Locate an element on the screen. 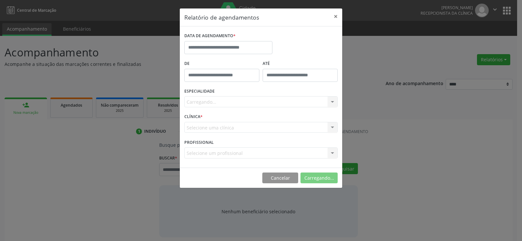 Image resolution: width=522 pixels, height=241 pixels. label: DATA DE AGENDAMENTO is located at coordinates (210, 36).